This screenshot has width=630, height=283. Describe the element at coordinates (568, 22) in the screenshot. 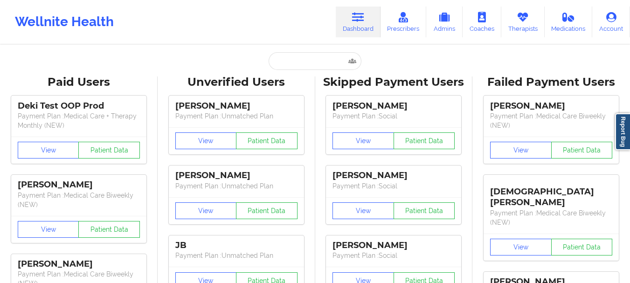

I see `a: Medications` at that location.